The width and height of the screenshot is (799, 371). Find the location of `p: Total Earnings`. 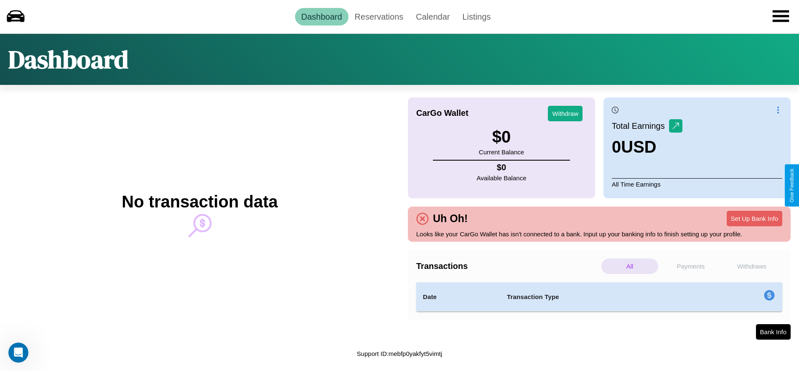

p: Total Earnings is located at coordinates (640, 126).